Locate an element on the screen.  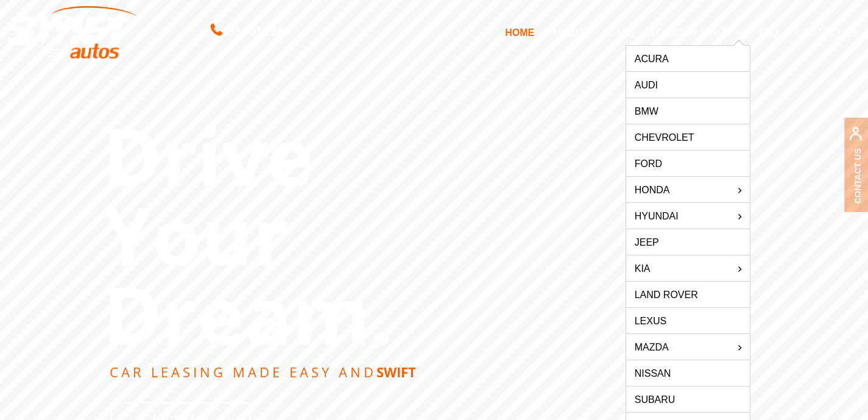
a: Audi is located at coordinates (688, 85).